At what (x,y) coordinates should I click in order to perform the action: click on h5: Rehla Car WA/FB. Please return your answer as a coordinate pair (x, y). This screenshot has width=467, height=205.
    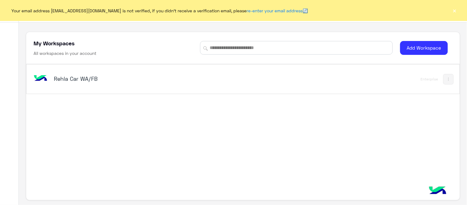
    Looking at the image, I should click on (130, 78).